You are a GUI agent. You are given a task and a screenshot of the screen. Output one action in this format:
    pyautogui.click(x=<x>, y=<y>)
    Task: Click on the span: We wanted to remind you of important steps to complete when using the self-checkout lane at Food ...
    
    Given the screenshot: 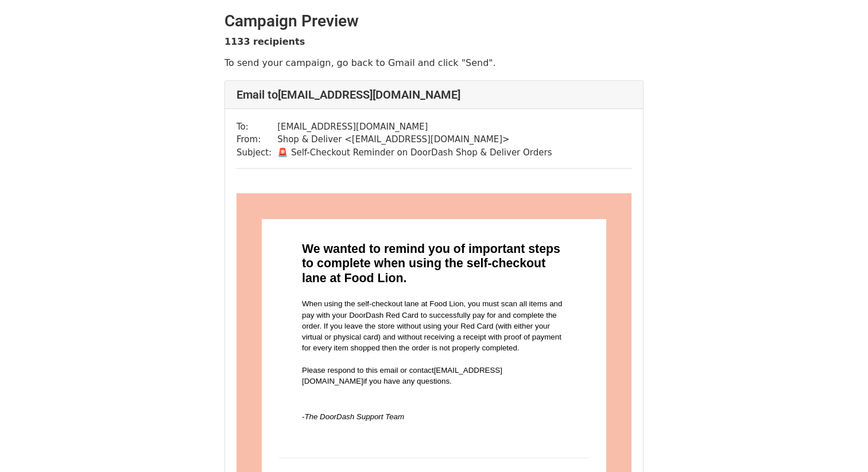 What is the action you would take?
    pyautogui.click(x=433, y=263)
    